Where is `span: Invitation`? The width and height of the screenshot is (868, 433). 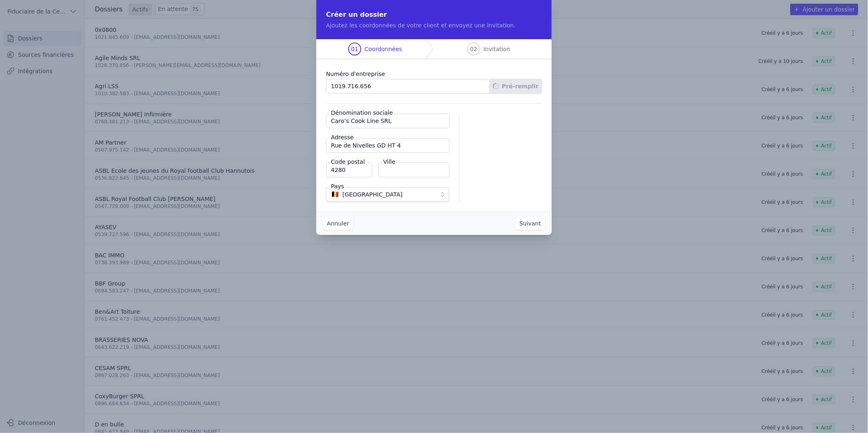
span: Invitation is located at coordinates (497, 49).